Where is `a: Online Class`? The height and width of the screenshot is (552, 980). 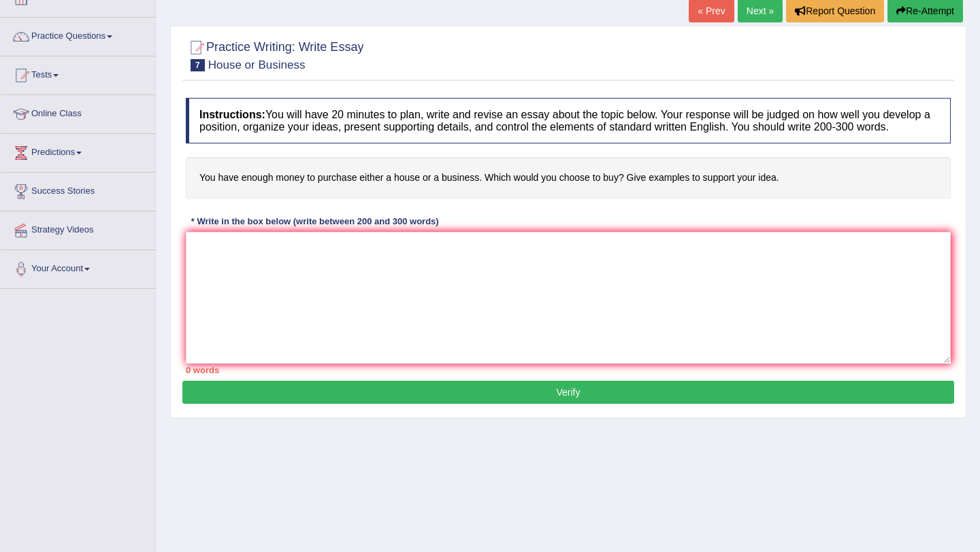
a: Online Class is located at coordinates (78, 112).